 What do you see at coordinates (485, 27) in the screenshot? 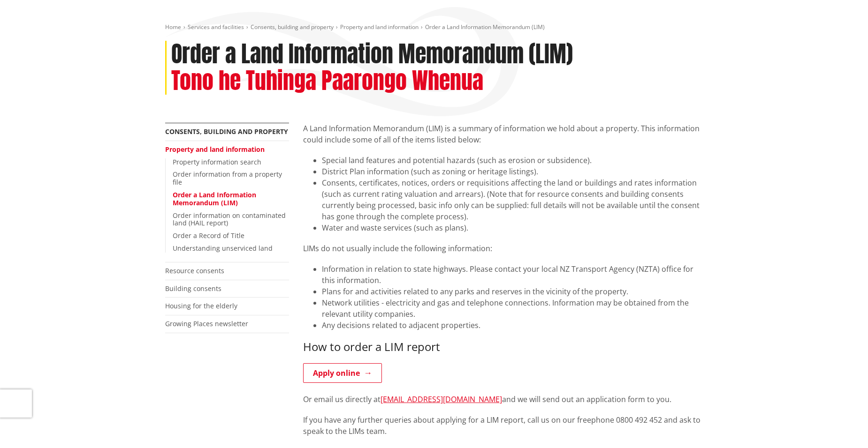
I see `span: Order a Land Information Memorandum (LIM)` at bounding box center [485, 27].